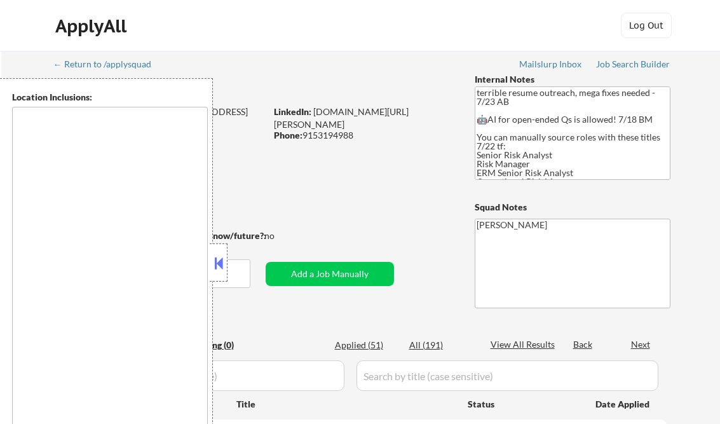 The height and width of the screenshot is (424, 720). What do you see at coordinates (367, 345) in the screenshot?
I see `div: Applied (51)` at bounding box center [367, 345].